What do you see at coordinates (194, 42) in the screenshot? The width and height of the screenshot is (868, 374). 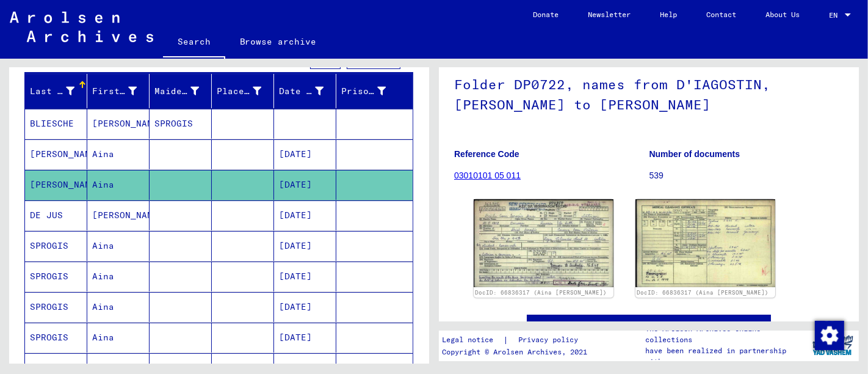 I see `a: Search` at bounding box center [194, 42].